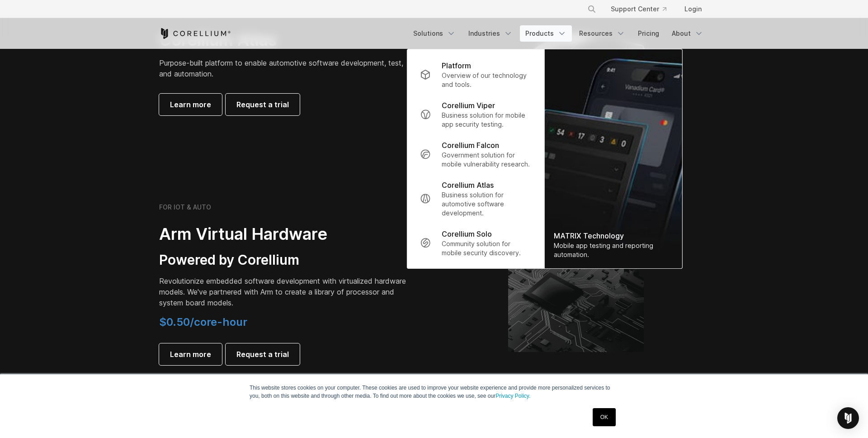 The image size is (868, 438). What do you see at coordinates (592, 9) in the screenshot?
I see `button: Search` at bounding box center [592, 9].